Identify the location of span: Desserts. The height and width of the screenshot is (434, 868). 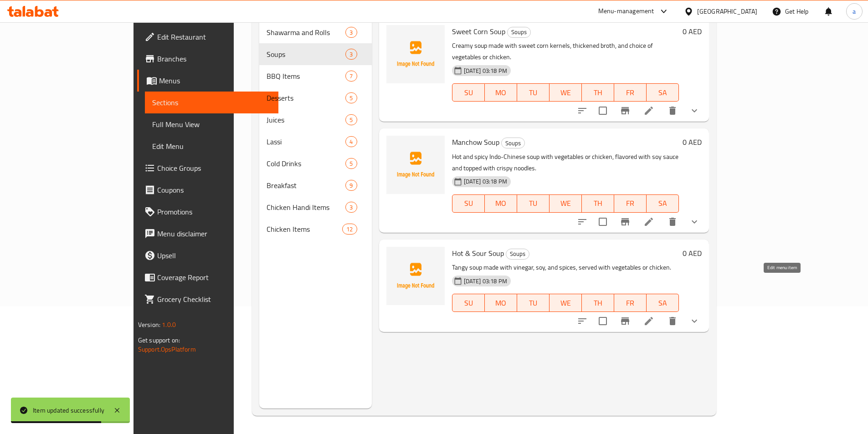
(306, 98).